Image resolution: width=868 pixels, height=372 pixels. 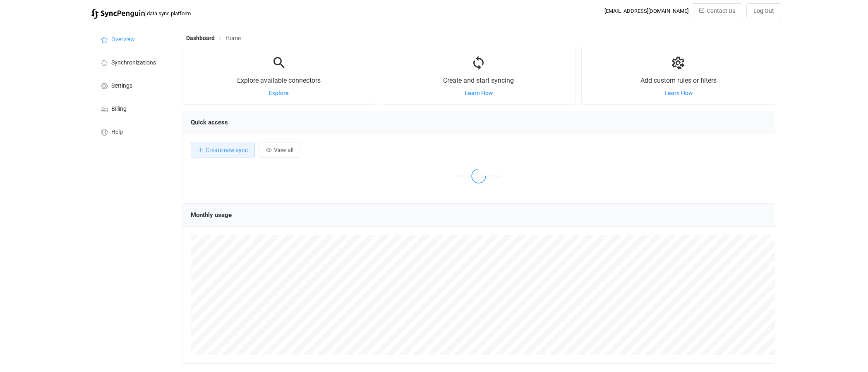 I want to click on span: View all, so click(x=283, y=150).